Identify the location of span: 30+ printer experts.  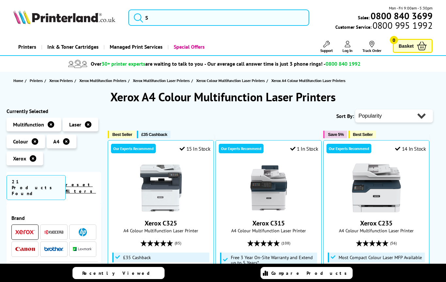
(124, 64).